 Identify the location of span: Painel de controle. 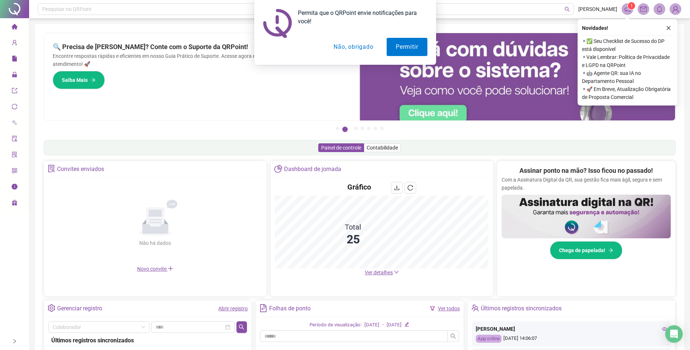
(341, 148).